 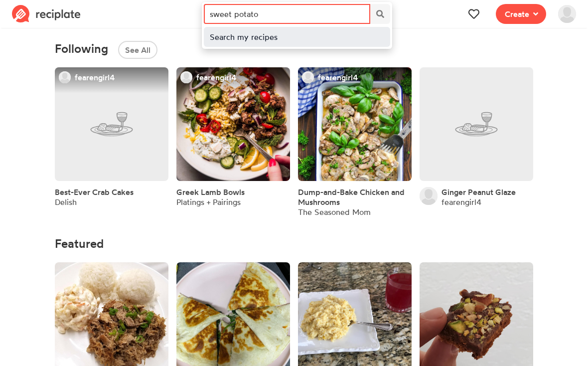 What do you see at coordinates (211, 201) in the screenshot?
I see `div: Platings + Pairings` at bounding box center [211, 201].